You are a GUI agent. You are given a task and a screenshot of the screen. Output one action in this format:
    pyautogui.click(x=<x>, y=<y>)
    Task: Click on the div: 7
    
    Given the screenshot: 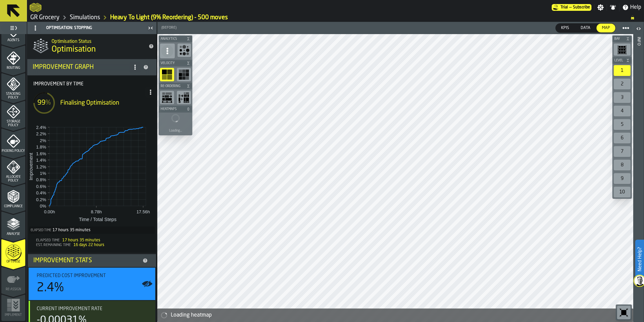 What is the action you would take?
    pyautogui.click(x=622, y=152)
    